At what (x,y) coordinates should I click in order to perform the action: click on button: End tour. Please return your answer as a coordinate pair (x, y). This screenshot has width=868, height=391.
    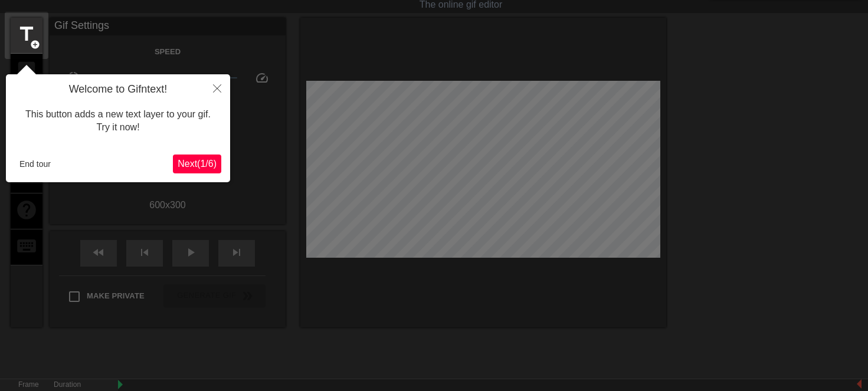
    Looking at the image, I should click on (35, 164).